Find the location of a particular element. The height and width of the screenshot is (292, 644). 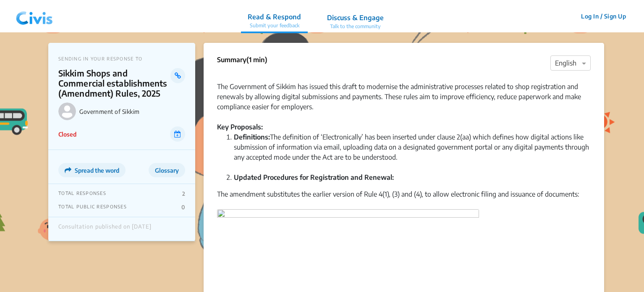

button: Log In / Sign Up is located at coordinates (603, 16).